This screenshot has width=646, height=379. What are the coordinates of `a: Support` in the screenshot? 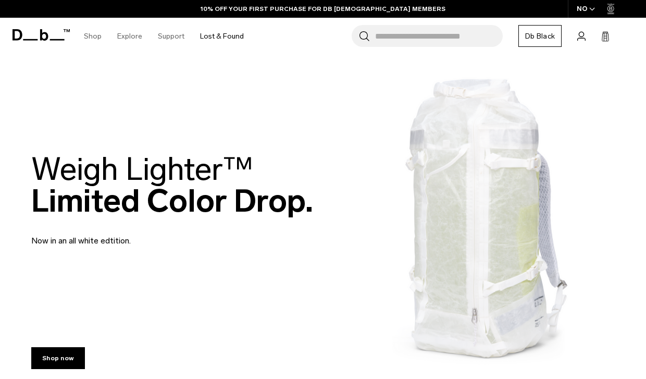 It's located at (171, 36).